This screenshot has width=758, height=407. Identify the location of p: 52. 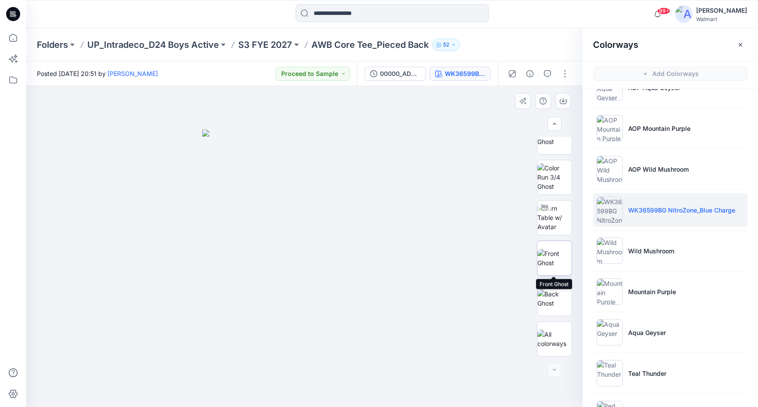
(446, 45).